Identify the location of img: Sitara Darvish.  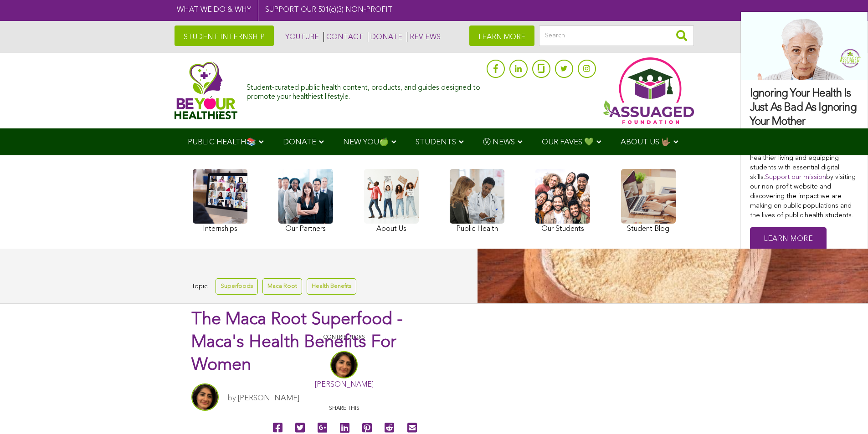
(205, 397).